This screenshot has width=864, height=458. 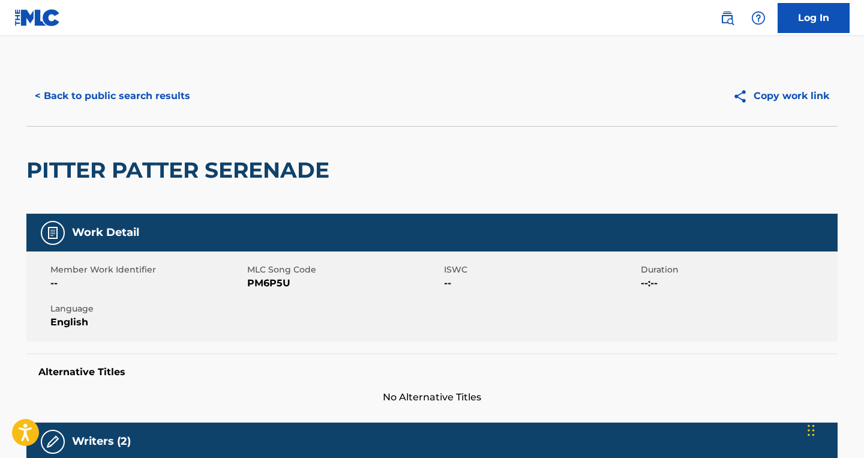 I want to click on div: Drag, so click(x=812, y=430).